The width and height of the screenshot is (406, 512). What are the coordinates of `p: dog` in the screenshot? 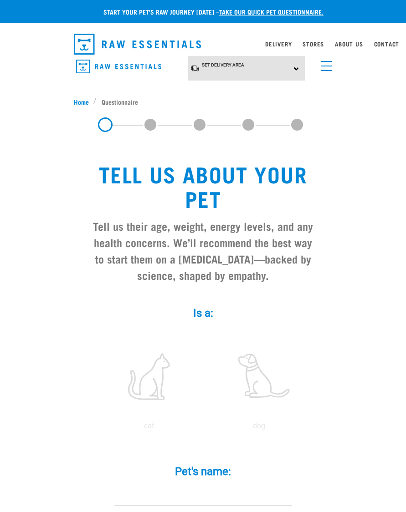 It's located at (259, 426).